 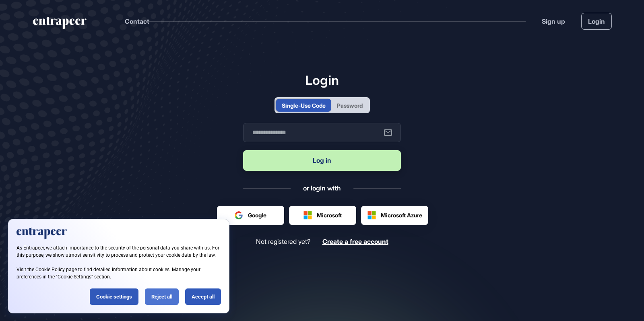 I want to click on a: Login, so click(x=596, y=21).